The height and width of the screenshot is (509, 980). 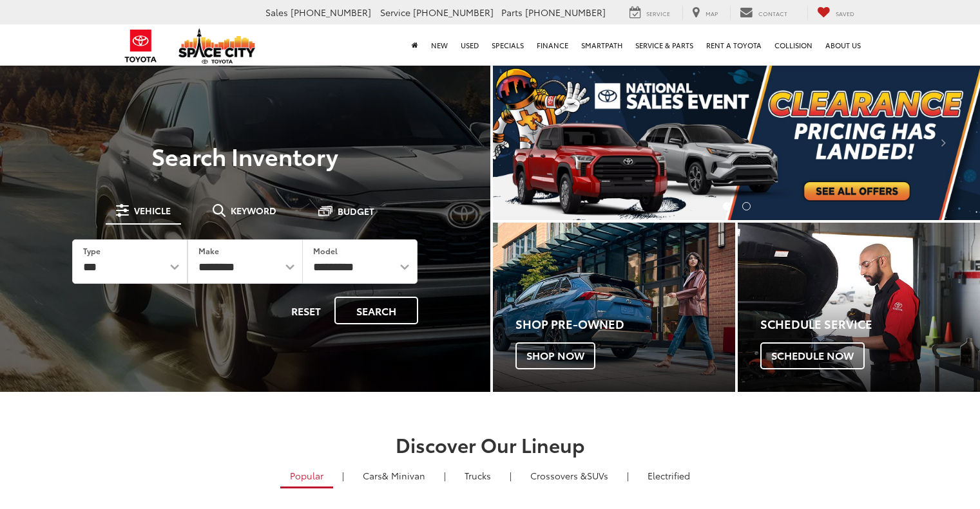 What do you see at coordinates (306, 311) in the screenshot?
I see `button: Reset` at bounding box center [306, 311].